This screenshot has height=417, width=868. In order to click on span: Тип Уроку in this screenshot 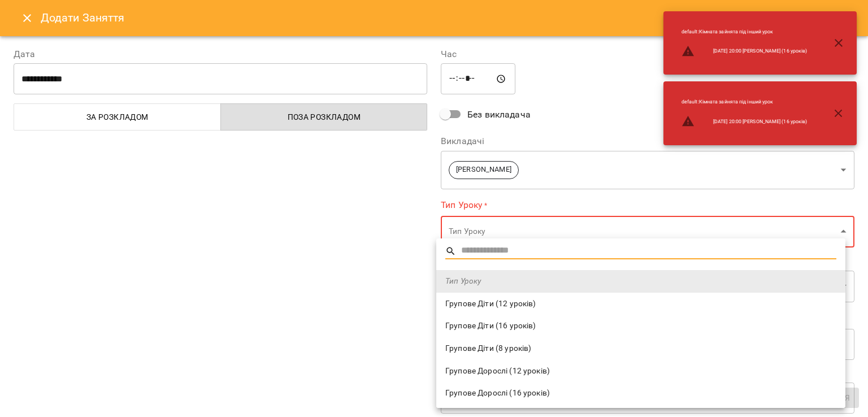, I will do `click(641, 281)`.